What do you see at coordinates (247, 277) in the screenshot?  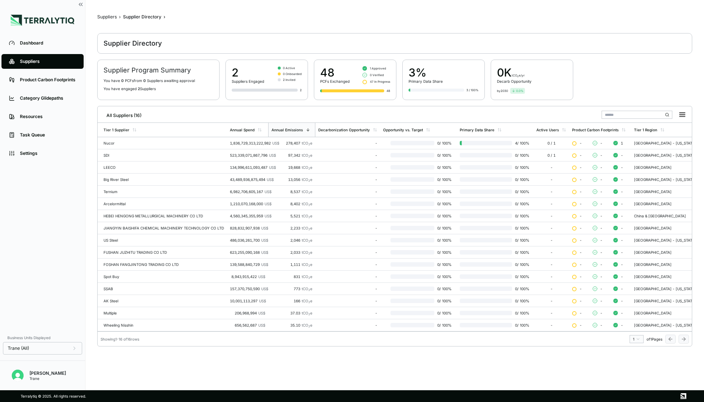 I see `div: 8,943,915,422` at bounding box center [247, 277].